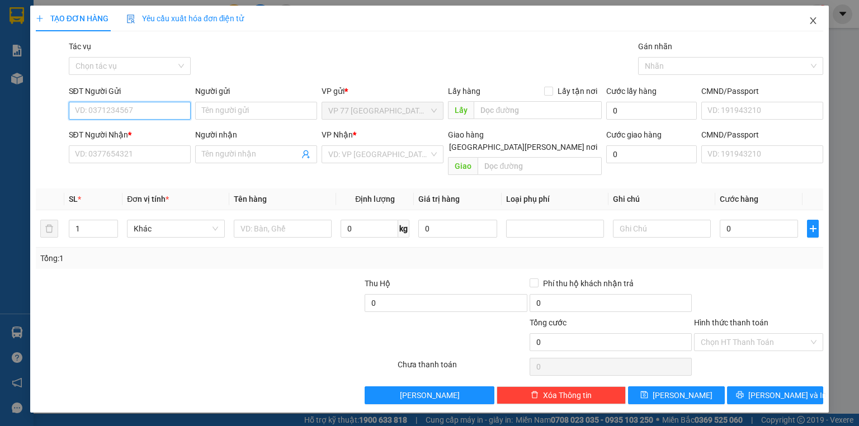 This screenshot has width=859, height=426. Describe the element at coordinates (404, 229) in the screenshot. I see `span: kg` at that location.